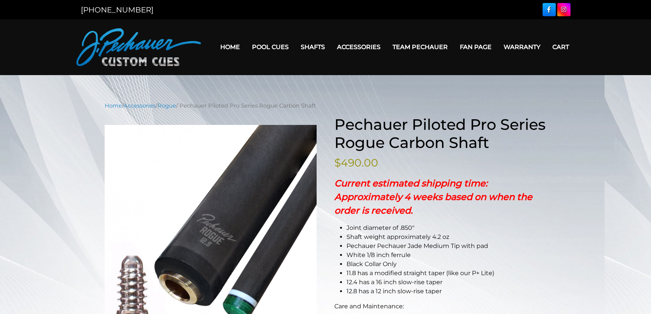  What do you see at coordinates (476, 47) in the screenshot?
I see `a: Fan Page` at bounding box center [476, 47].